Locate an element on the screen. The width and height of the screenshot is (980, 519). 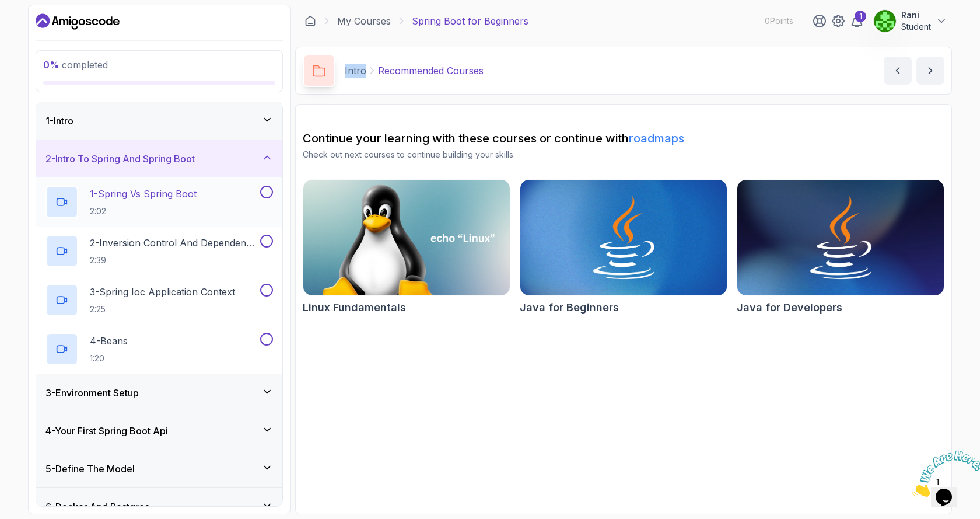
p: 2:25 is located at coordinates (162, 309).